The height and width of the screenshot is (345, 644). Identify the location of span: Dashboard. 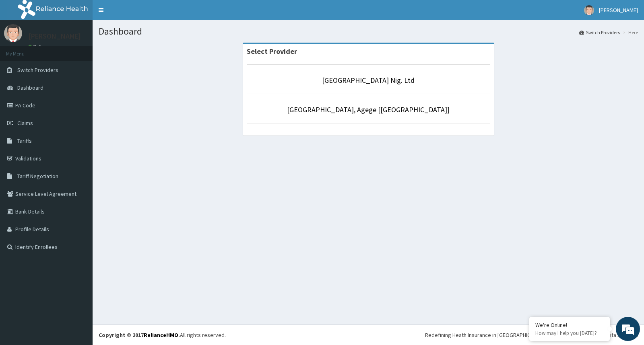
(30, 87).